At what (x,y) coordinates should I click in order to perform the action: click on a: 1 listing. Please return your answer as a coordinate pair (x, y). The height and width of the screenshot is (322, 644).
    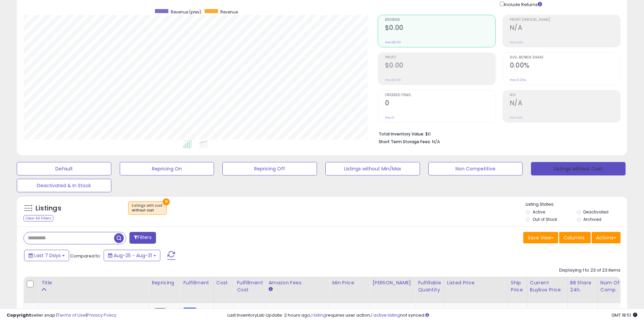
    Looking at the image, I should click on (319, 314).